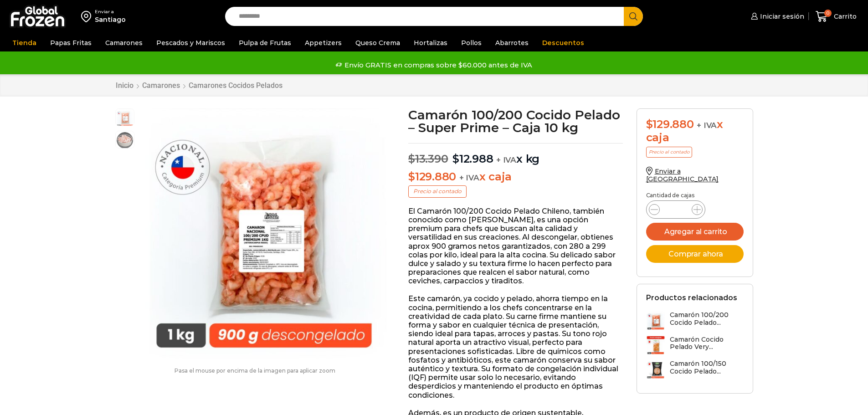 This screenshot has height=415, width=868. Describe the element at coordinates (776, 16) in the screenshot. I see `a: Iniciar sesión` at that location.